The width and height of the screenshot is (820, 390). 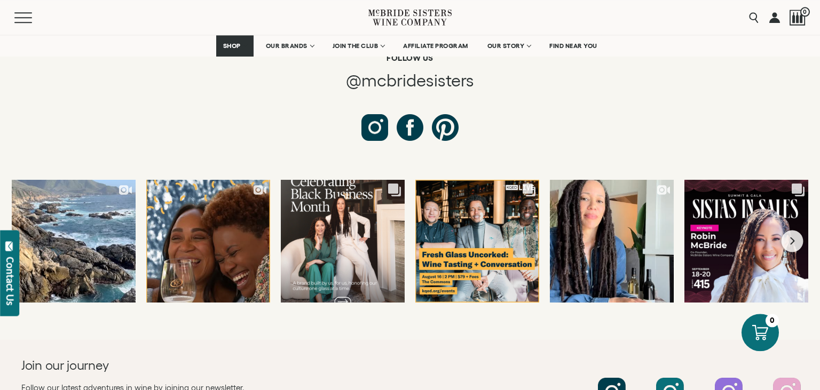 I want to click on a: Follow us on Instagram, so click(x=375, y=128).